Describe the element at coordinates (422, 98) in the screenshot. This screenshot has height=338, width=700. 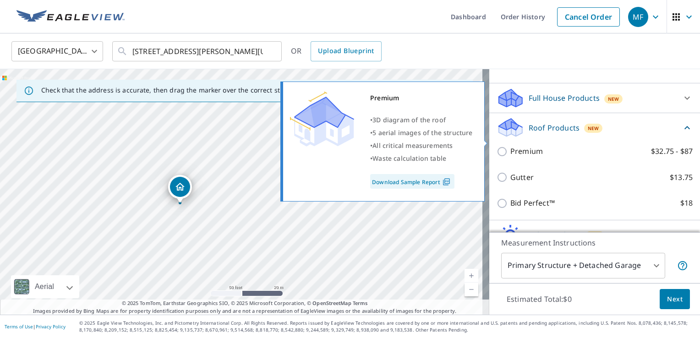
I see `div: Premium` at that location.